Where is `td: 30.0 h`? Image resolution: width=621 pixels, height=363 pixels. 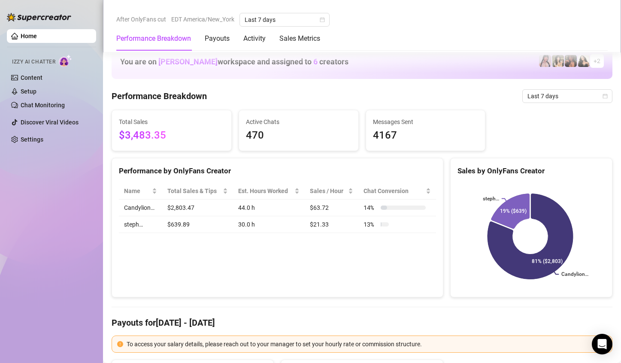 td: 30.0 h is located at coordinates (269, 225).